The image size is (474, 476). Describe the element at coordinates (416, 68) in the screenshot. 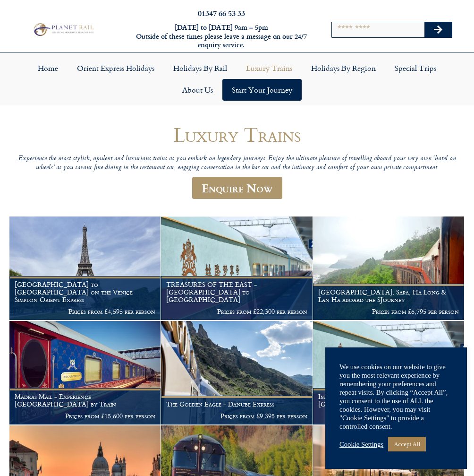

I see `a: Special Trips` at that location.